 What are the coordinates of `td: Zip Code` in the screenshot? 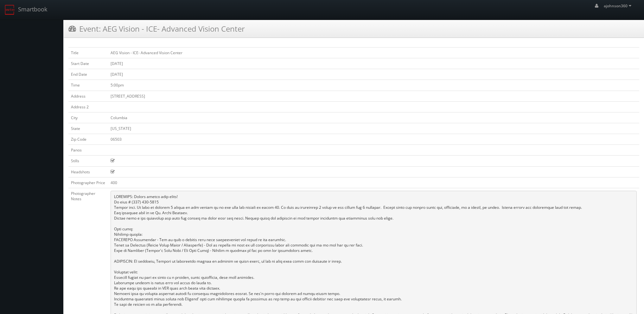 It's located at (88, 139).